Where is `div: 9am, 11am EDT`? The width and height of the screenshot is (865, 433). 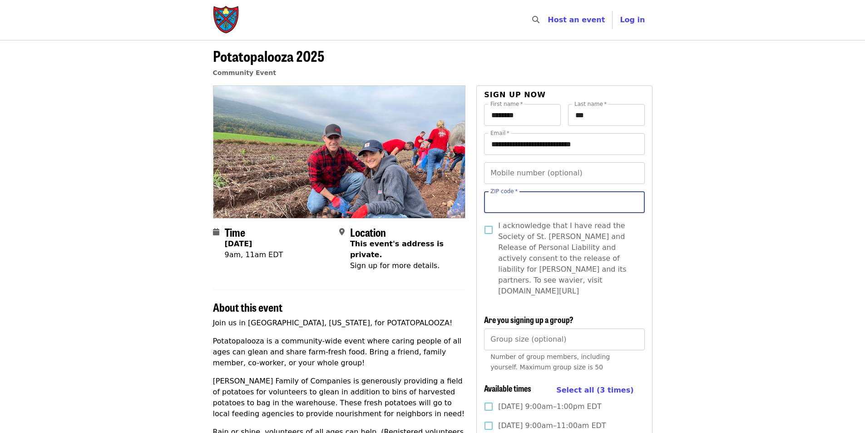
div: 9am, 11am EDT is located at coordinates (254, 255).